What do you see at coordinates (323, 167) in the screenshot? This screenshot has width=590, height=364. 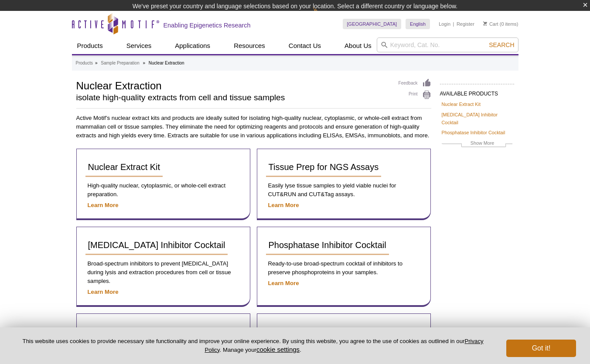 I see `a: Tissue Prep for NGS Assays` at bounding box center [323, 167].